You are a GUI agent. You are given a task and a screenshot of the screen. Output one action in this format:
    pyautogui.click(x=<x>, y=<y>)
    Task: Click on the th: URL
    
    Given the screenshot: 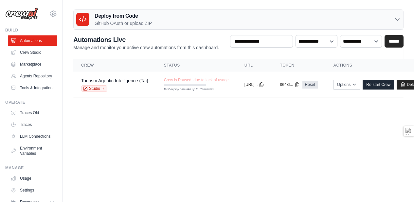 What is the action you would take?
    pyautogui.click(x=255, y=65)
    